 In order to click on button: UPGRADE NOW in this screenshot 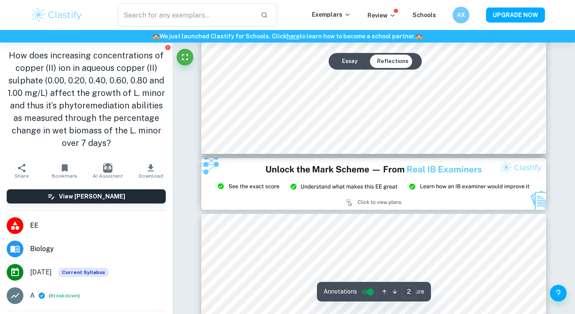, I will do `click(515, 15)`.